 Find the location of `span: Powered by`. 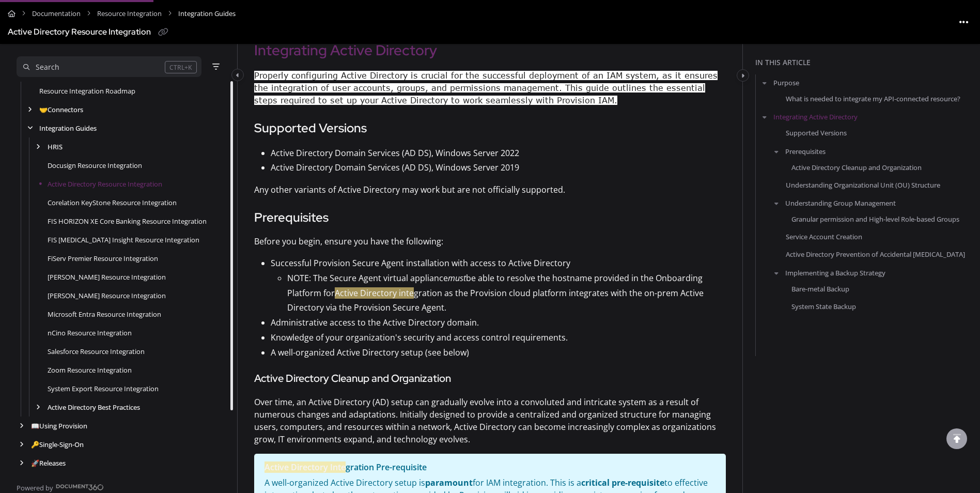

span: Powered by is located at coordinates (35, 488).